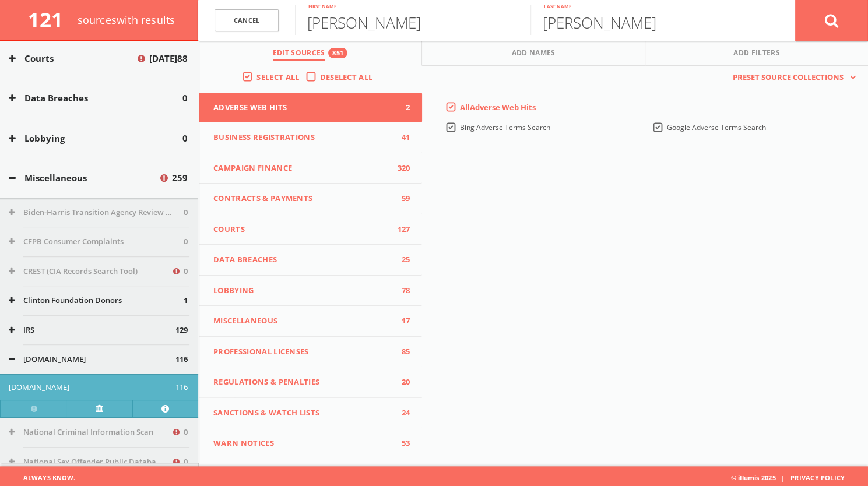  Describe the element at coordinates (311, 53) in the screenshot. I see `button: Edit Sources851` at that location.